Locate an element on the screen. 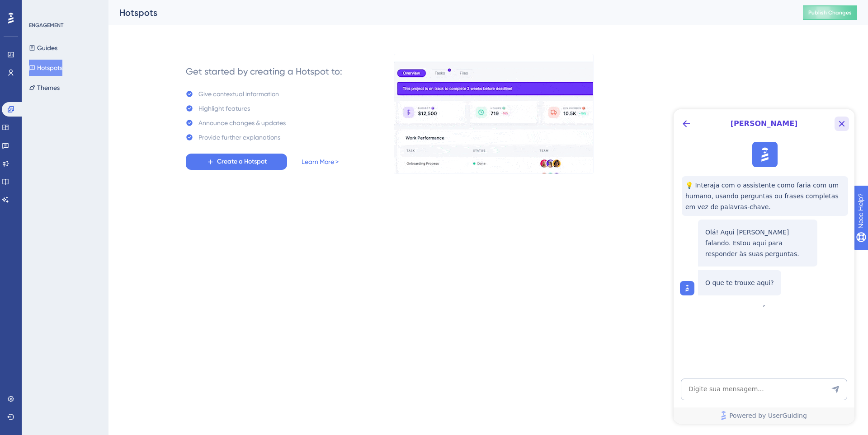 Image resolution: width=868 pixels, height=435 pixels. div: Announce changes & updates is located at coordinates (242, 123).